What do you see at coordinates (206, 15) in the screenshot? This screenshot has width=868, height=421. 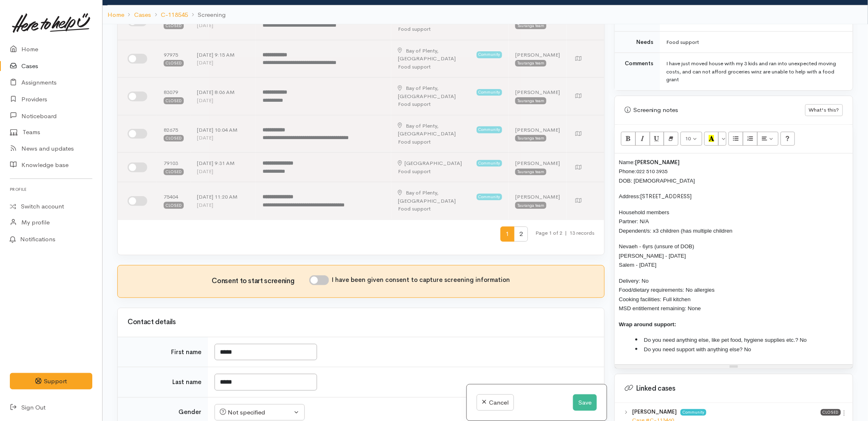 I see `li: Screening` at bounding box center [206, 15].